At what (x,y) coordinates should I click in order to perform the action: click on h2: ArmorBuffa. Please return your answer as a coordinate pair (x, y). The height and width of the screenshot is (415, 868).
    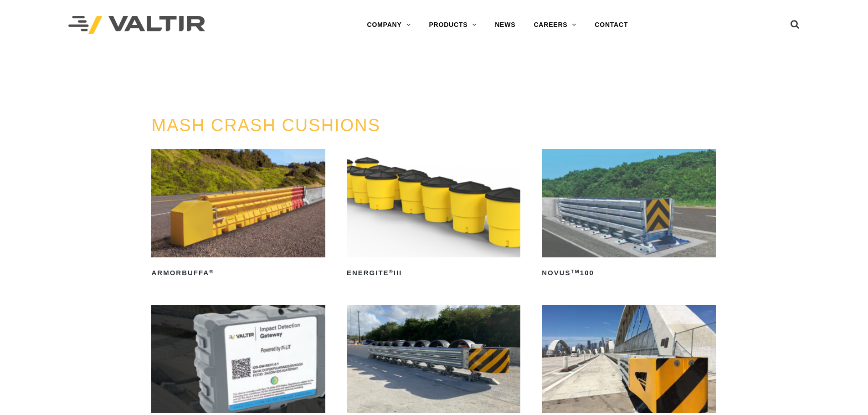
    Looking at the image, I should click on (238, 273).